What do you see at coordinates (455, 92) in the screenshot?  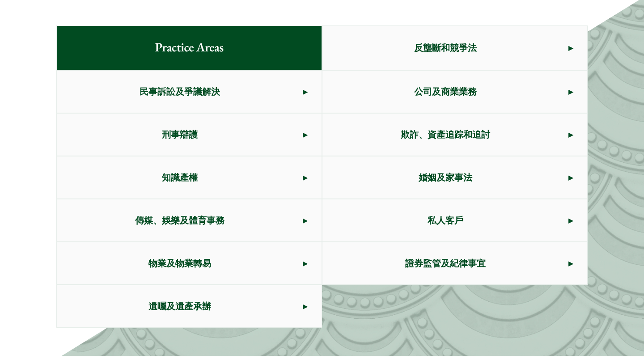 I see `a: 公司及商業業務` at bounding box center [455, 92].